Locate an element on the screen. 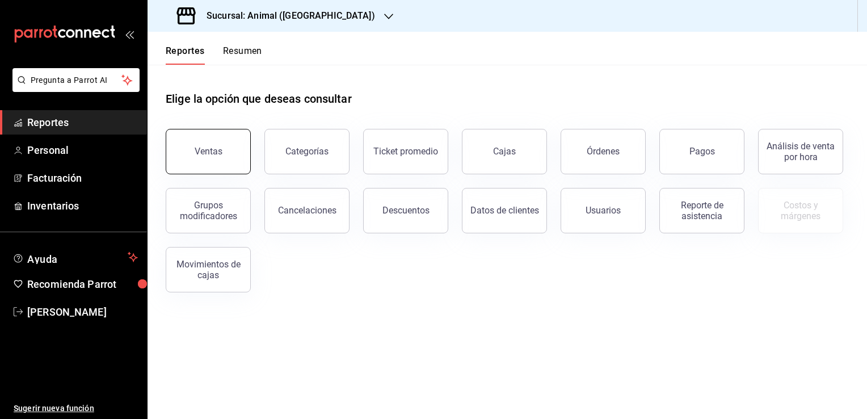 This screenshot has height=419, width=867. button: open_drawer_menu is located at coordinates (129, 34).